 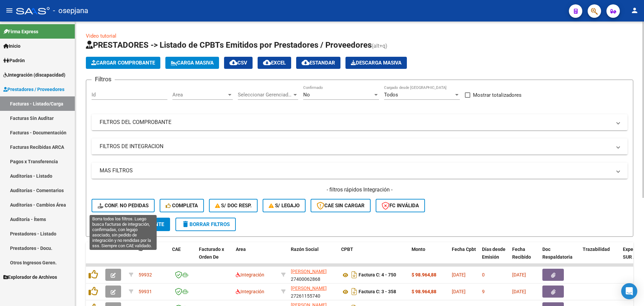 What do you see at coordinates (495, 257) in the screenshot?
I see `datatable-header-cell: Días desde Emisión` at bounding box center [495, 257].